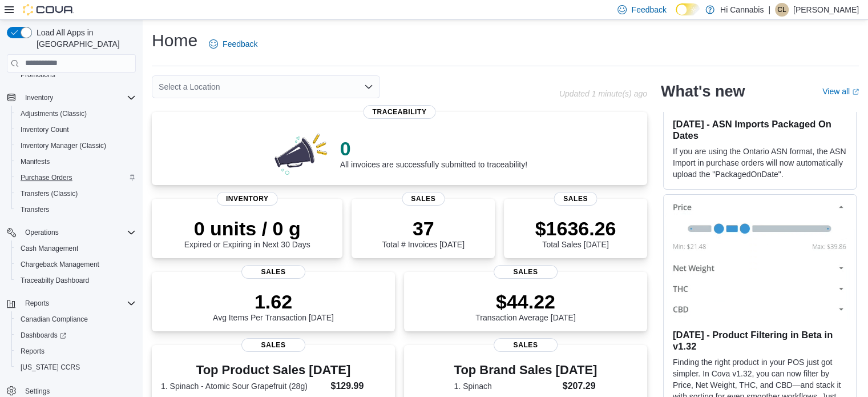 Image resolution: width=868 pixels, height=397 pixels. Describe the element at coordinates (240, 44) in the screenshot. I see `span: Feedback` at that location.